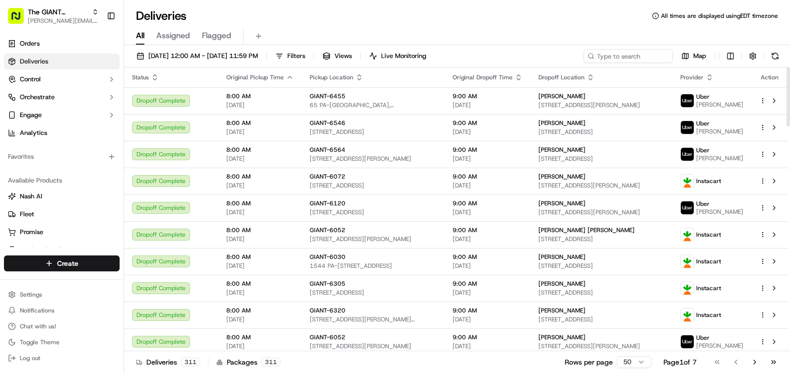 This screenshot has width=790, height=373. Describe the element at coordinates (699, 56) in the screenshot. I see `span: Map` at that location.